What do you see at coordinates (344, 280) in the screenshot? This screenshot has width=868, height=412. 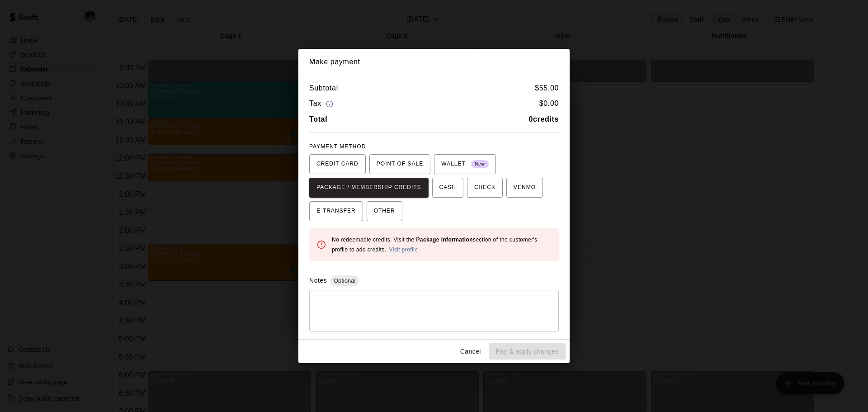 I see `span: Optional` at bounding box center [344, 280].